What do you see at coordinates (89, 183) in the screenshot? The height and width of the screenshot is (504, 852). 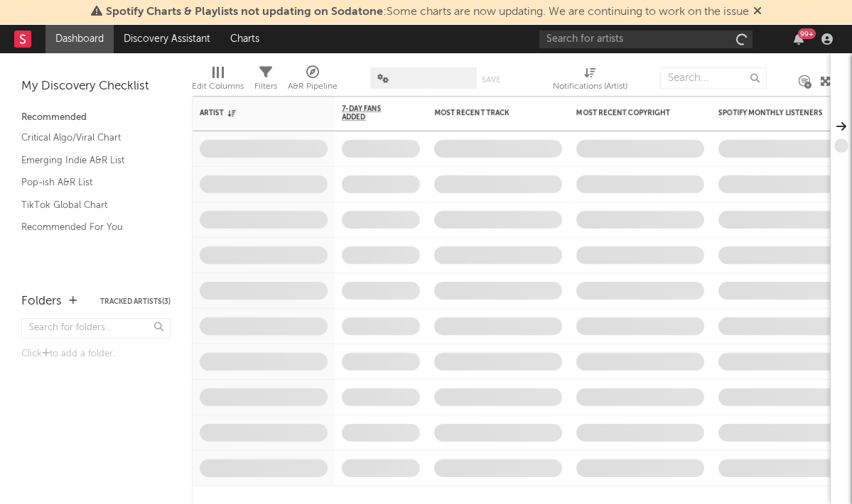 I see `a: Pop-ish A&R List` at bounding box center [89, 183].